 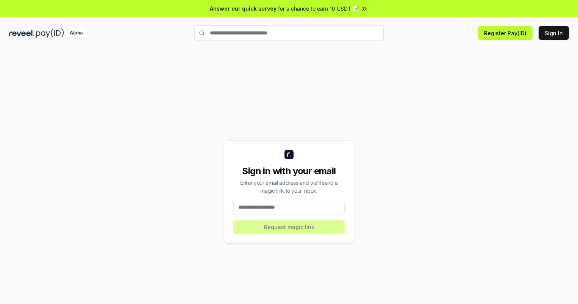 What do you see at coordinates (243, 8) in the screenshot?
I see `span: Answer our quick survey` at bounding box center [243, 8].